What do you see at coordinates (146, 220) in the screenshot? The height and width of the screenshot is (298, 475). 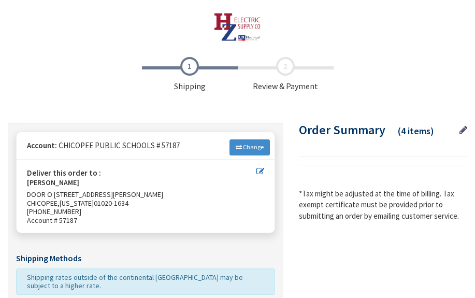 I see `span: Account # 57187` at bounding box center [146, 220].